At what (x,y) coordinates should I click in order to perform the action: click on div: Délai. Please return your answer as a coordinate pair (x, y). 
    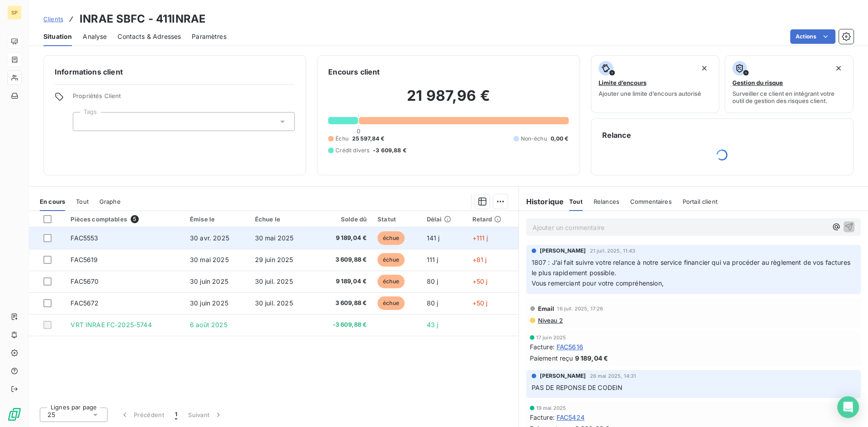
    Looking at the image, I should click on (443, 219).